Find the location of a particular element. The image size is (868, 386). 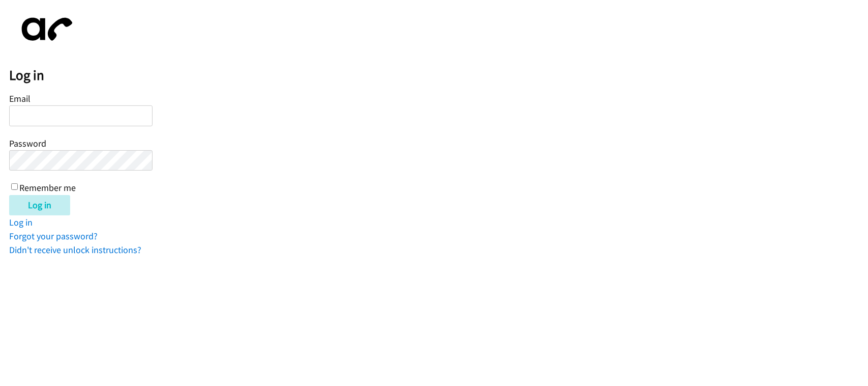

img: aphone-8a226864a2ddd6a5e75d1ebefc011f4aa8f32683c2d82f3fb0802fe031f96514.svg is located at coordinates (44, 29).